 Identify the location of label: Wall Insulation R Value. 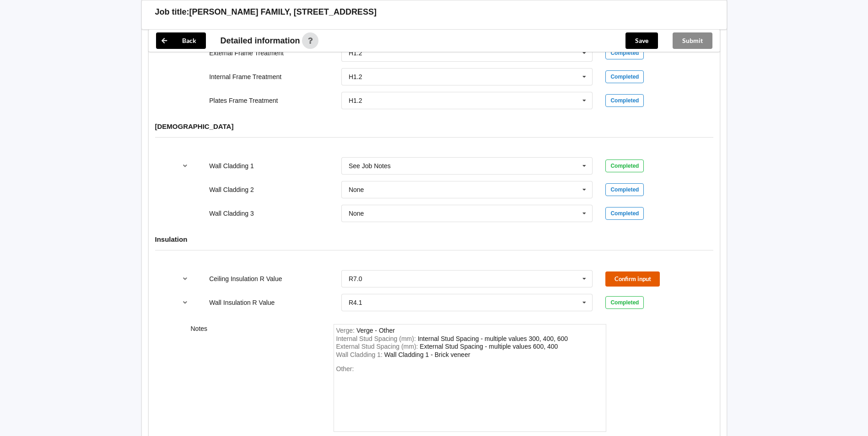
(241, 303).